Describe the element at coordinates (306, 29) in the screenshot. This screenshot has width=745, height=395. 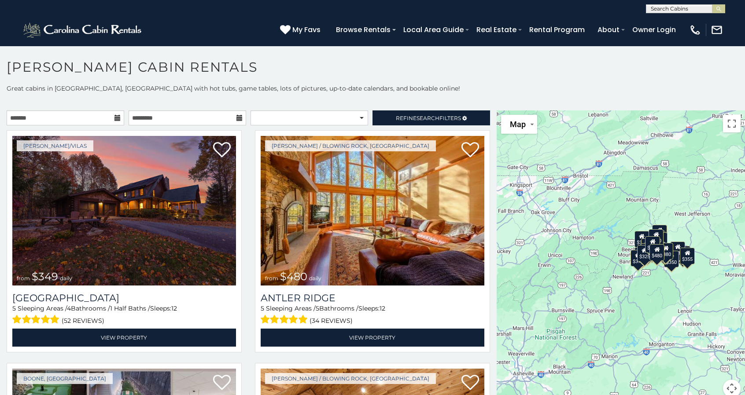
I see `span: My Favs` at that location.